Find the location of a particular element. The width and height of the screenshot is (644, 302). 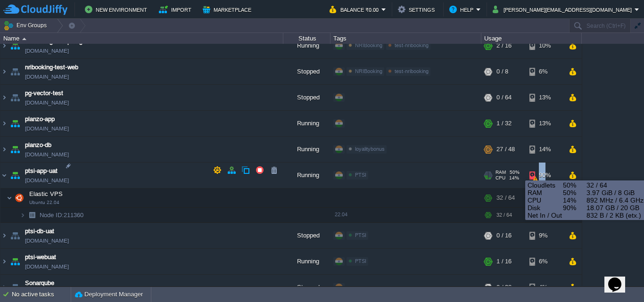

span: 14% is located at coordinates (514, 178).